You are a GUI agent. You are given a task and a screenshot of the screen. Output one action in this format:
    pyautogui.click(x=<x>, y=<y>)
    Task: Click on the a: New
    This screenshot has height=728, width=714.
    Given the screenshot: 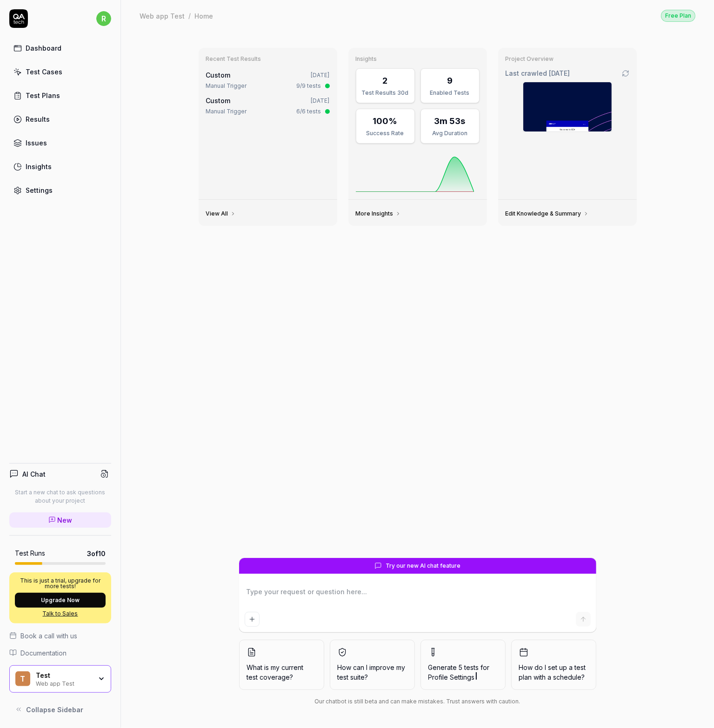 What is the action you would take?
    pyautogui.click(x=60, y=520)
    